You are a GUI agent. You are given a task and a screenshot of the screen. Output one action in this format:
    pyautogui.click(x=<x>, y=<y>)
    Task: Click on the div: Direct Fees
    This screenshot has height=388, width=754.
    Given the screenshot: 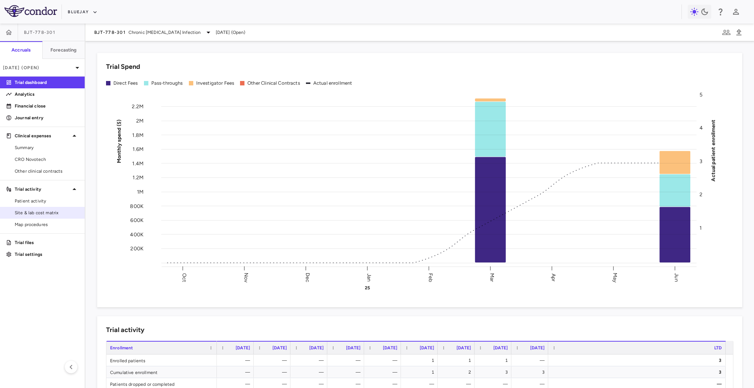 What is the action you would take?
    pyautogui.click(x=126, y=83)
    